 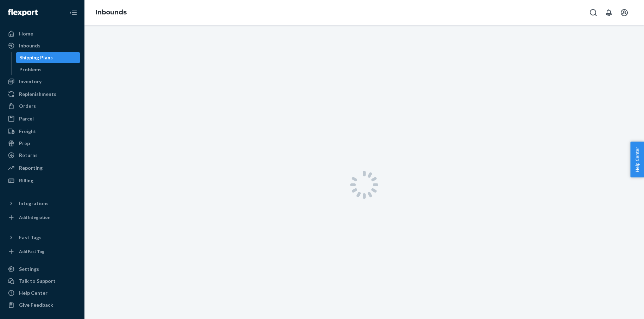 What do you see at coordinates (42, 238) in the screenshot?
I see `button: Fast Tags` at bounding box center [42, 238].